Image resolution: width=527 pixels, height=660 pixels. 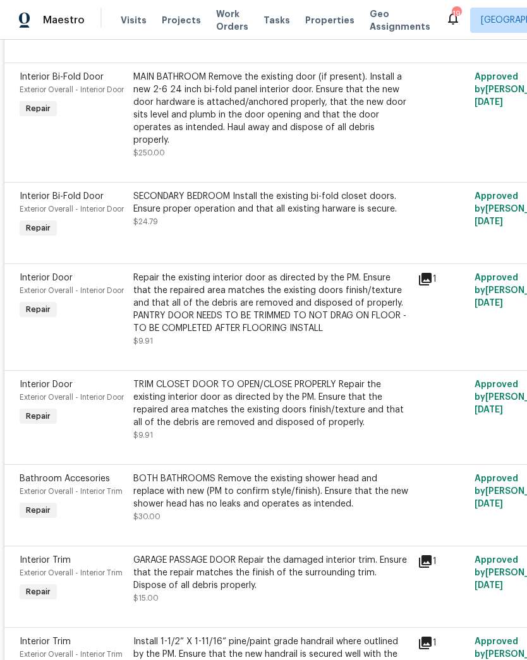 I want to click on span: $30.00, so click(x=146, y=516).